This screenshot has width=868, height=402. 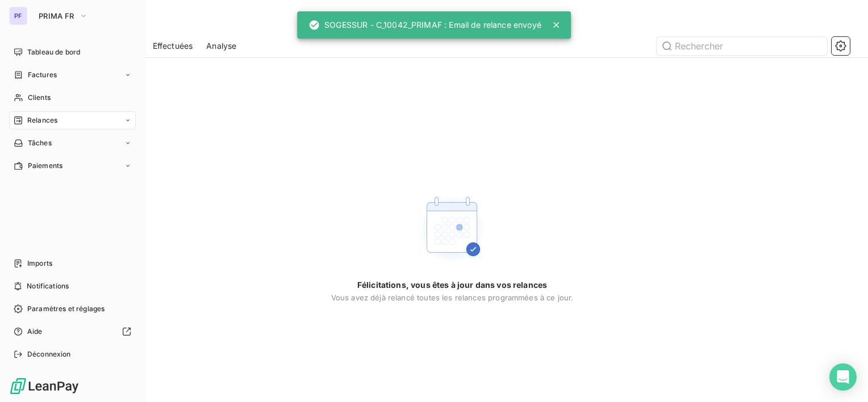 I want to click on div: SOGESSUR - C_10042_PRIMAF : Email de relance envoyé, so click(x=425, y=25).